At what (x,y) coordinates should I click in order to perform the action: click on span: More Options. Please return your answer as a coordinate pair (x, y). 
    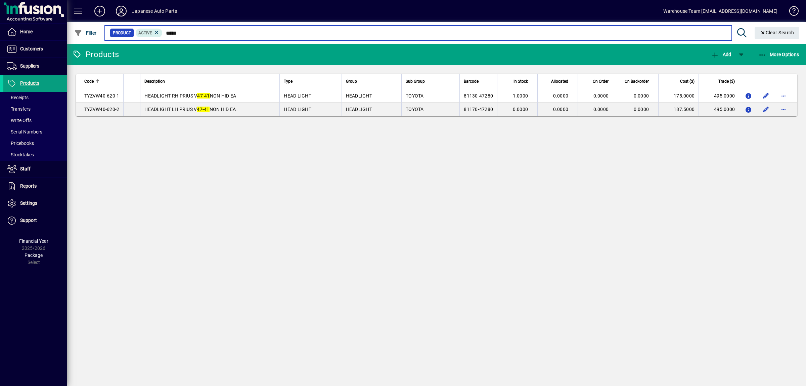
    Looking at the image, I should click on (779, 54).